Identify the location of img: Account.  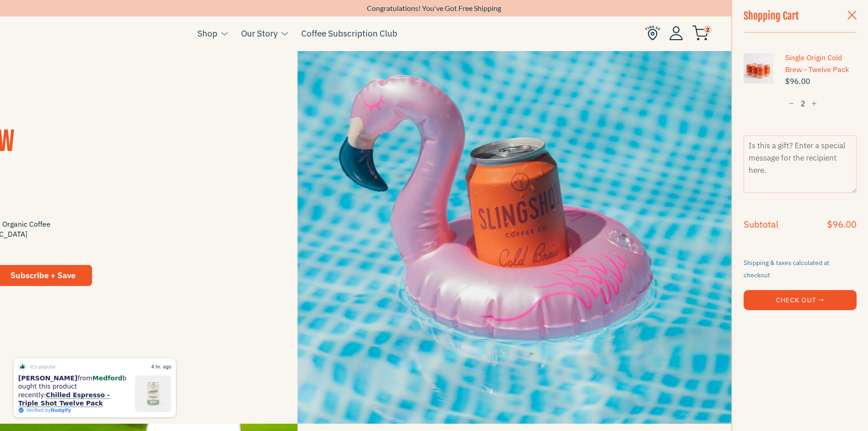
(676, 33).